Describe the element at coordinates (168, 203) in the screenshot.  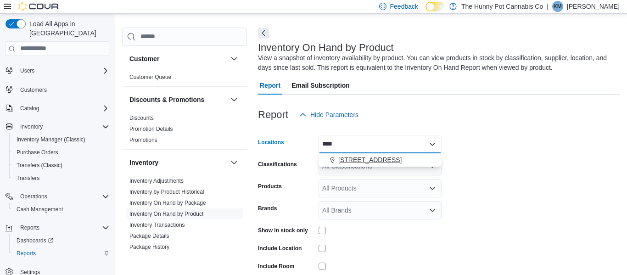
I see `span: Inventory On Hand by Package` at that location.